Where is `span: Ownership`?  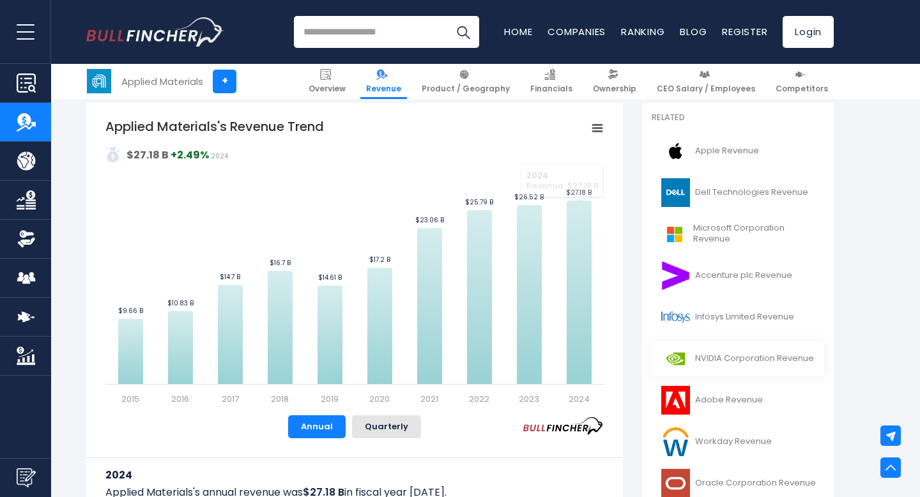
span: Ownership is located at coordinates (614, 89).